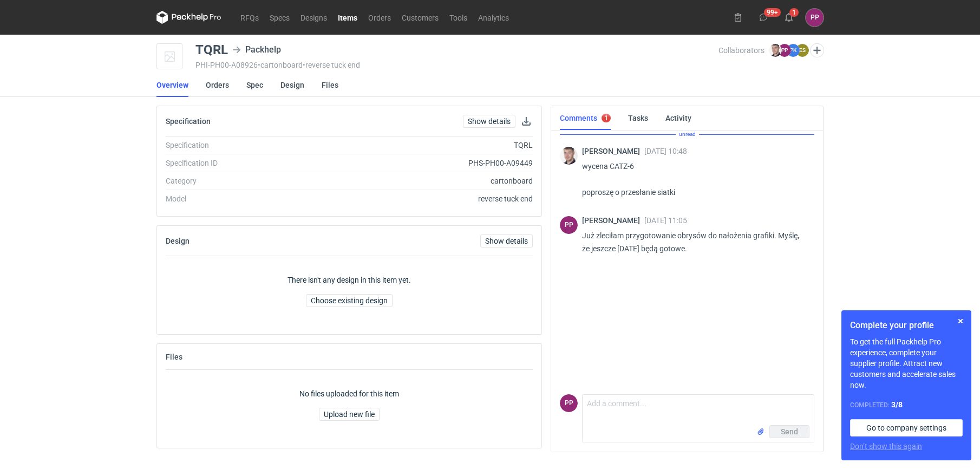 The width and height of the screenshot is (980, 469). Describe the element at coordinates (178, 241) in the screenshot. I see `h2: Design` at that location.